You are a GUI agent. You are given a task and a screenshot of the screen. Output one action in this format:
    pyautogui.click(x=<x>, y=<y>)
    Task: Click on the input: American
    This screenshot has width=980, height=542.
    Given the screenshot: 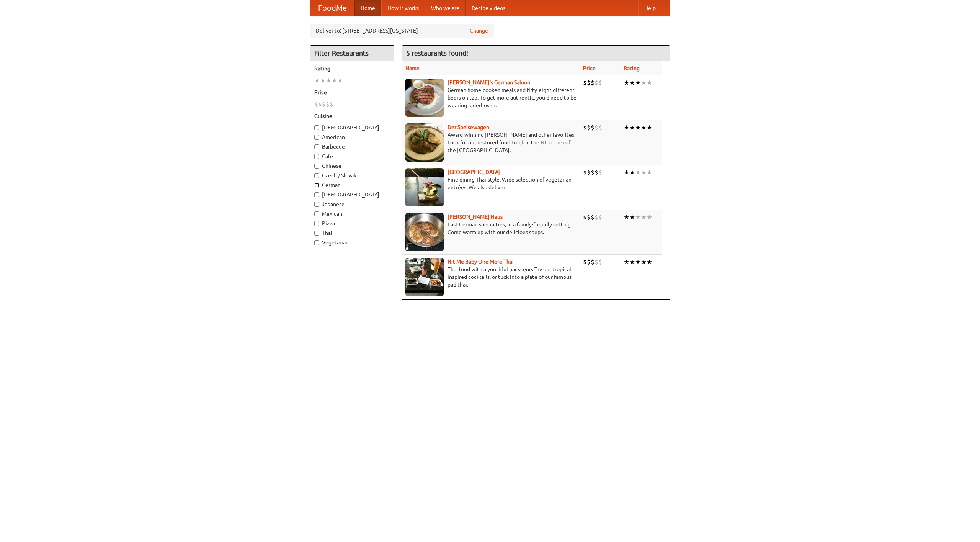 What is the action you would take?
    pyautogui.click(x=317, y=137)
    